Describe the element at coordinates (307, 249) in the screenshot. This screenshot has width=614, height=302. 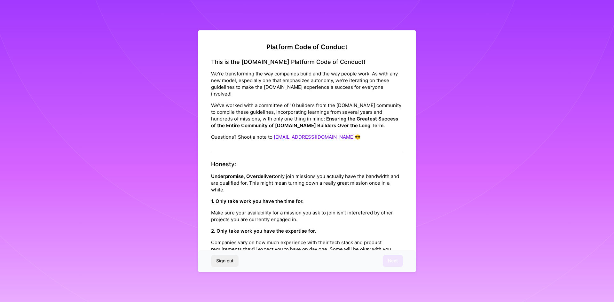
I see `p: Companies vary on how much experience with their tech stack and product requirements they’ll expe...` at that location.